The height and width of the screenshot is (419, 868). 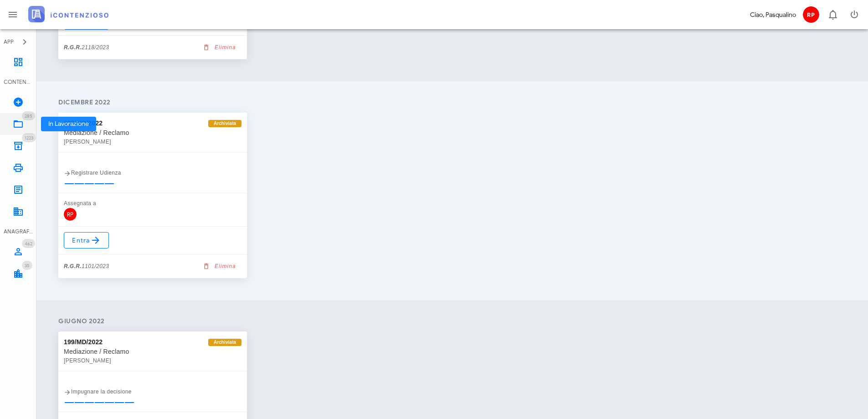 What do you see at coordinates (28, 243) in the screenshot?
I see `span: 462` at bounding box center [28, 243].